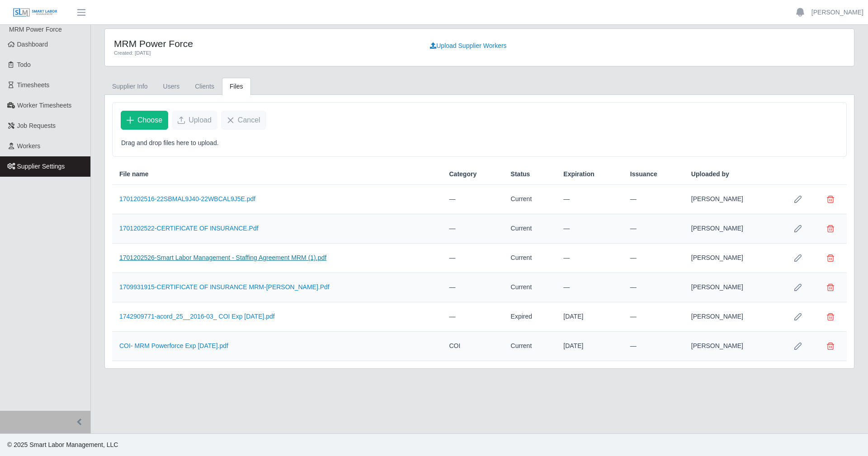  Describe the element at coordinates (63, 444) in the screenshot. I see `span: © 2025 Smart Labor Management, LLC` at that location.